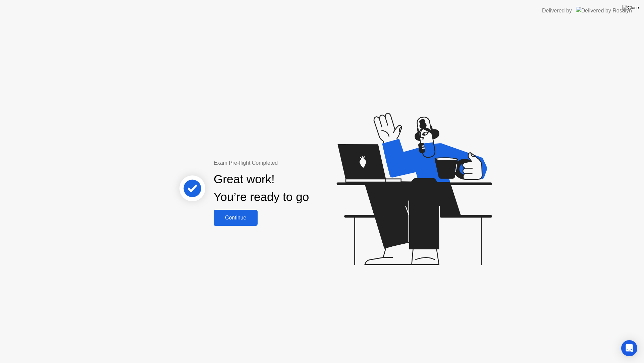 This screenshot has width=644, height=363. What do you see at coordinates (236, 218) in the screenshot?
I see `button: Continue` at bounding box center [236, 218].